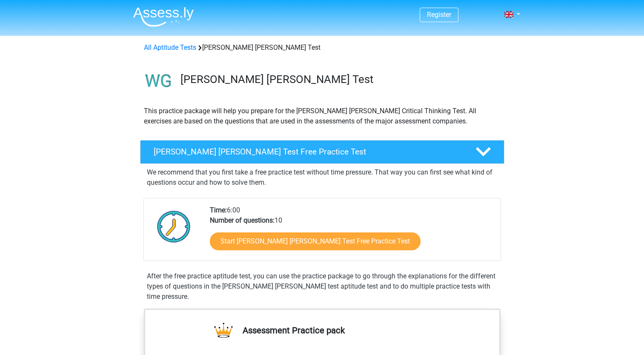  I want to click on b: Number of questions:, so click(242, 220).